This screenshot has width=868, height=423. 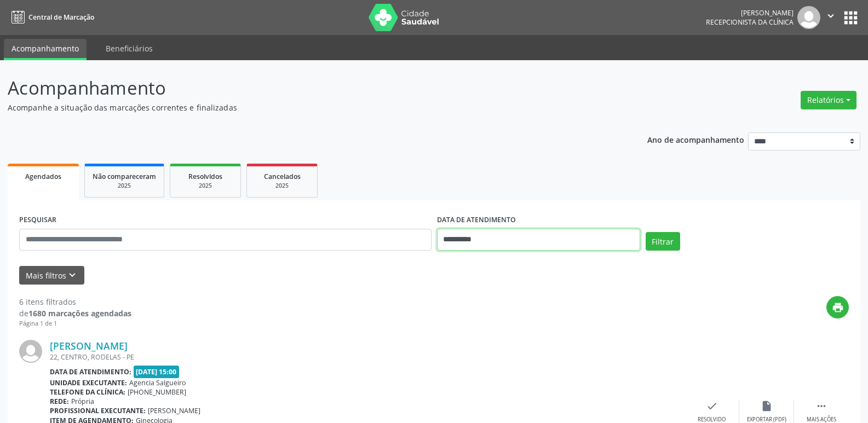 What do you see at coordinates (80, 313) in the screenshot?
I see `strong: 1680 marcações agendadas` at bounding box center [80, 313].